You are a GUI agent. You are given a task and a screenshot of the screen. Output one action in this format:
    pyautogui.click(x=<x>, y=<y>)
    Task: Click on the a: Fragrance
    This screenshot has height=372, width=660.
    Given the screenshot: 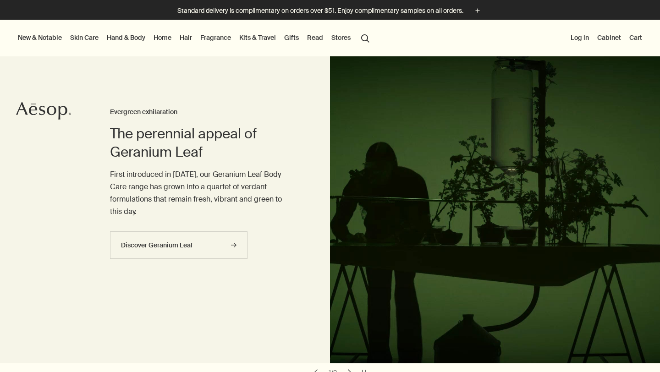 What is the action you would take?
    pyautogui.click(x=216, y=38)
    